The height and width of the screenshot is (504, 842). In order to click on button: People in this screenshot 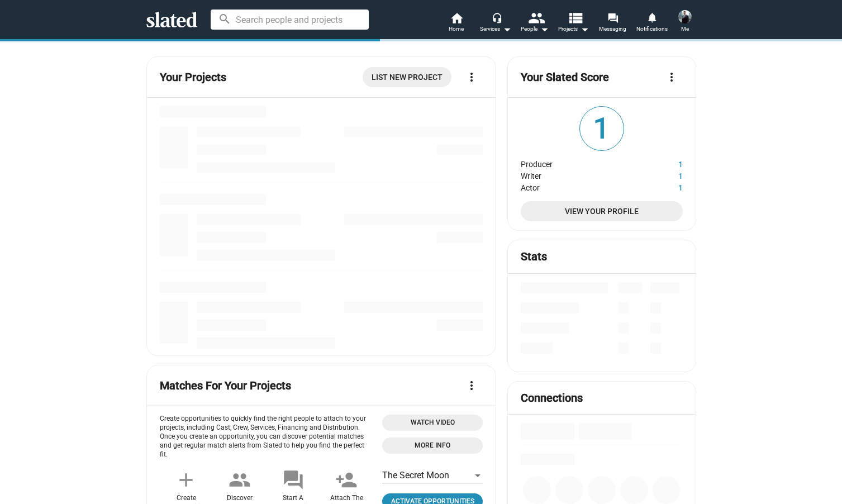, I will do `click(535, 24)`.